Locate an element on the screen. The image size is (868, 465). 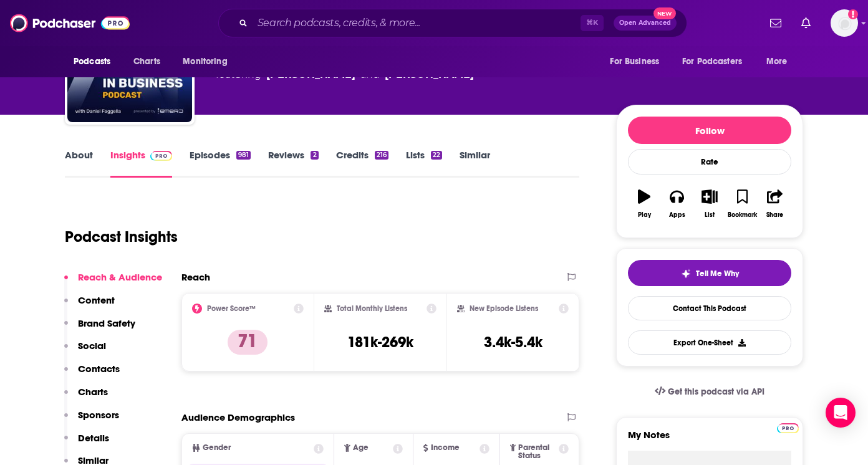
p: Contacts is located at coordinates (99, 368).